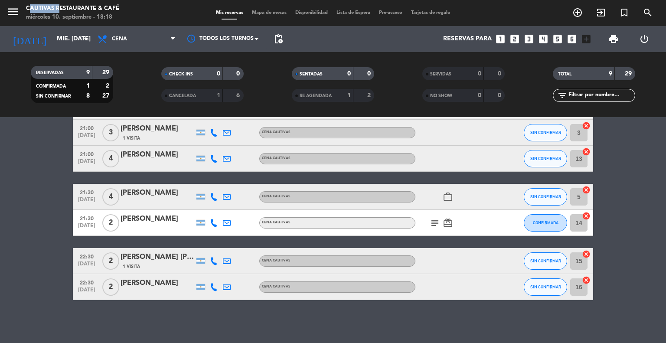 The width and height of the screenshot is (666, 343). What do you see at coordinates (13, 12) in the screenshot?
I see `i: menu` at bounding box center [13, 12].